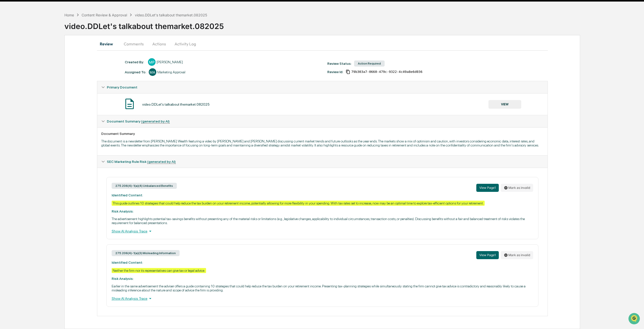  I want to click on img: 1746055101610-c473b297-6a78-478c-a979-82029cc54cd1, so click(10, 43).